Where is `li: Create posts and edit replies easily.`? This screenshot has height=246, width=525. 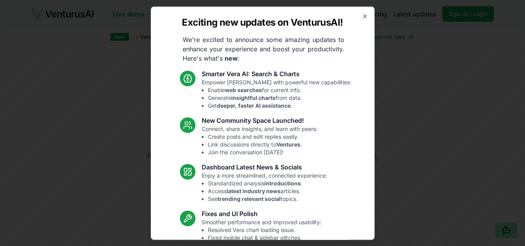
li: Create posts and edit replies easily. is located at coordinates (263, 136).